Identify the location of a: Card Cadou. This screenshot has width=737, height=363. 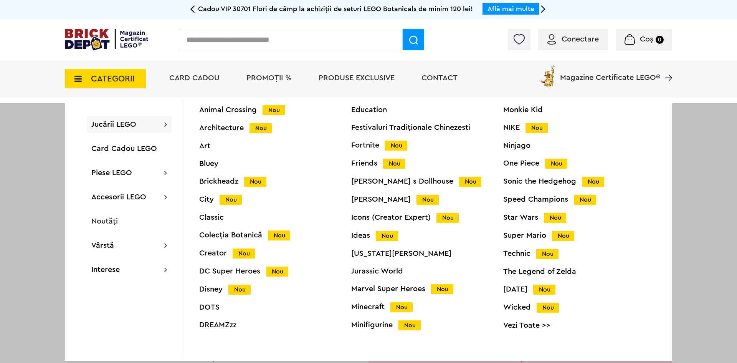
(194, 78).